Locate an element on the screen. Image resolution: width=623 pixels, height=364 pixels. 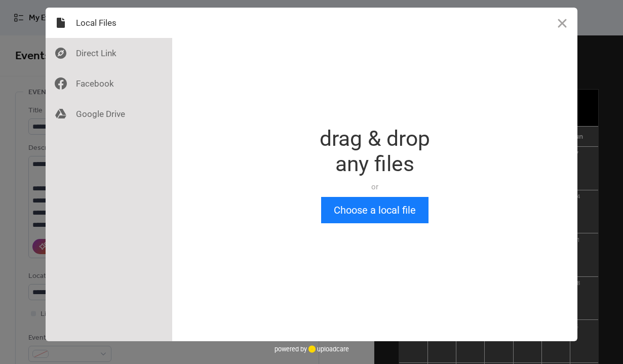
div: powered by is located at coordinates (312, 349).